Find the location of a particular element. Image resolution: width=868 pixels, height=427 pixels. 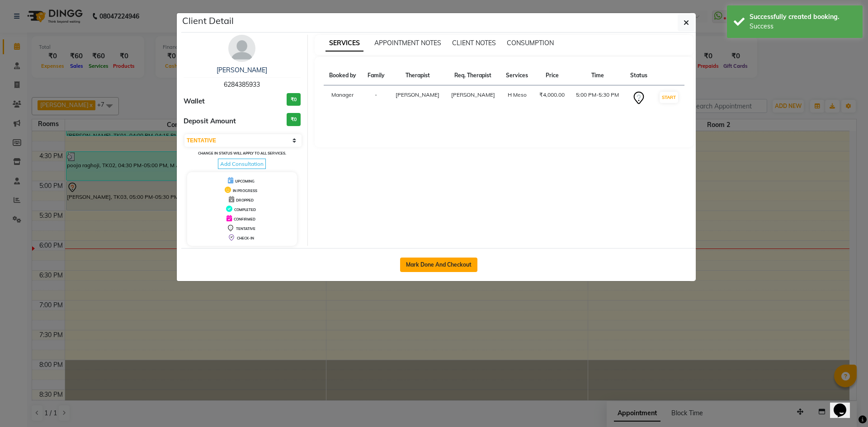

span: Wallet is located at coordinates (194, 101).